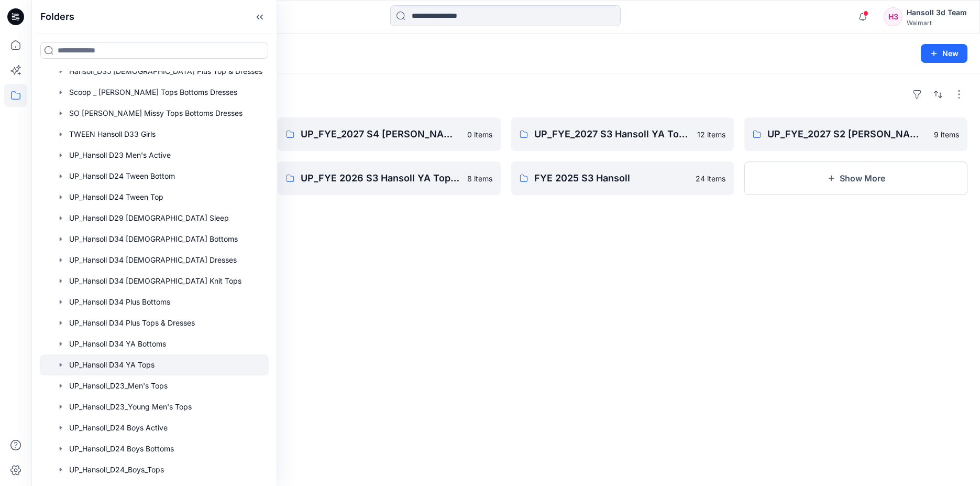 Image resolution: width=980 pixels, height=486 pixels. Describe the element at coordinates (894, 16) in the screenshot. I see `div: H3` at that location.